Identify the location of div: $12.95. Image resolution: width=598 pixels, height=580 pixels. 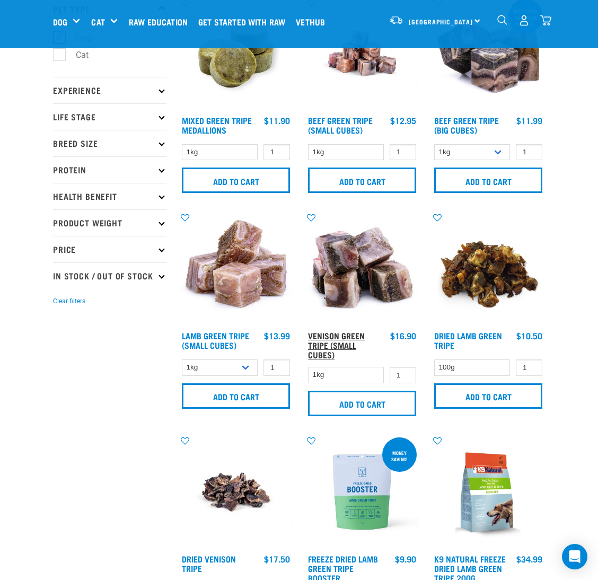
(403, 120).